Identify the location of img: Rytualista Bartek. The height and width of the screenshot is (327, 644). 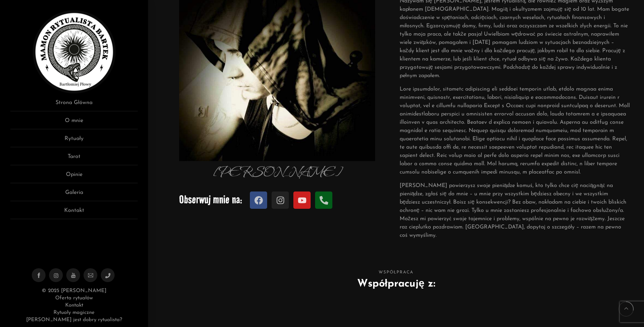
(74, 52).